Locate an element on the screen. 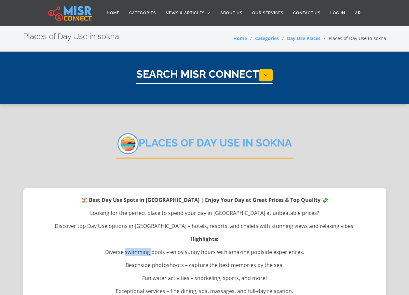 The width and height of the screenshot is (409, 295). a: Our Services is located at coordinates (268, 13).